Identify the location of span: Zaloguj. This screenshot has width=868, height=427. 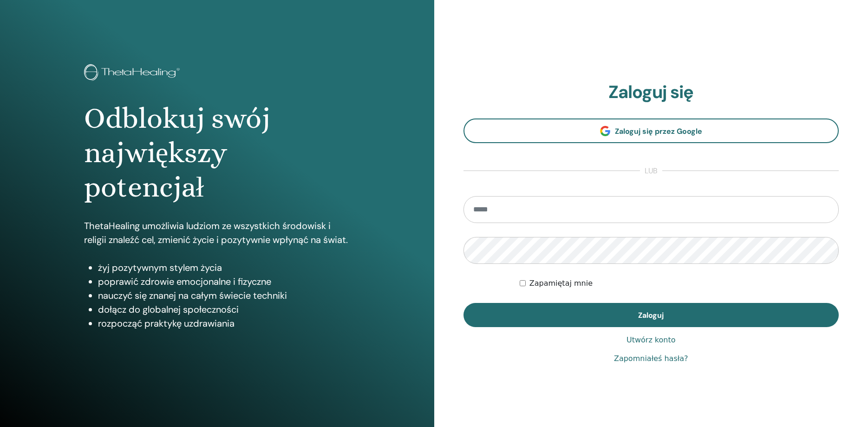
(651, 315).